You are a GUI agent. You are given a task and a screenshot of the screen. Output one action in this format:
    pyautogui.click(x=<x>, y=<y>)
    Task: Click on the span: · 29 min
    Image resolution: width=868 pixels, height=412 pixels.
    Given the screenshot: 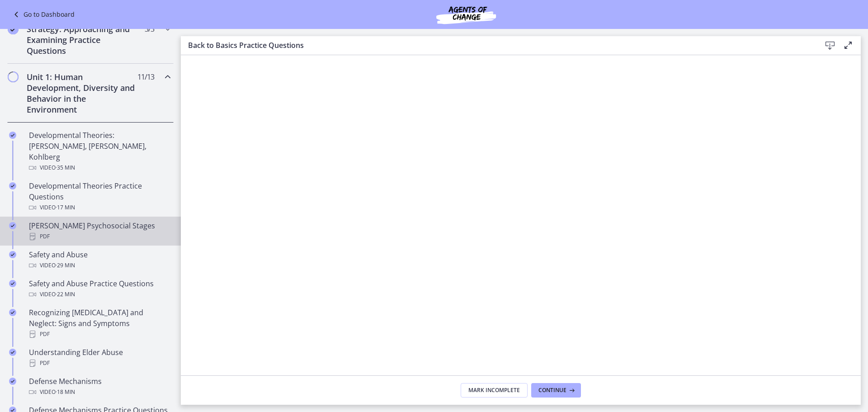 What is the action you would take?
    pyautogui.click(x=65, y=266)
    